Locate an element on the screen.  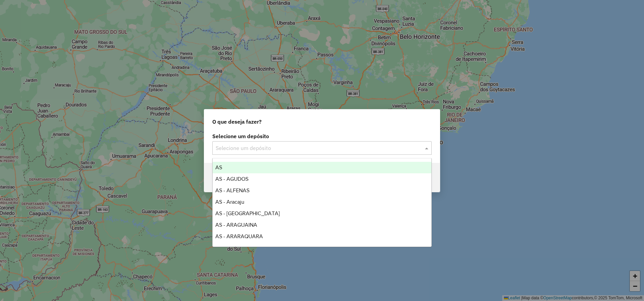
span: AS - ALFENAS is located at coordinates (232, 190).